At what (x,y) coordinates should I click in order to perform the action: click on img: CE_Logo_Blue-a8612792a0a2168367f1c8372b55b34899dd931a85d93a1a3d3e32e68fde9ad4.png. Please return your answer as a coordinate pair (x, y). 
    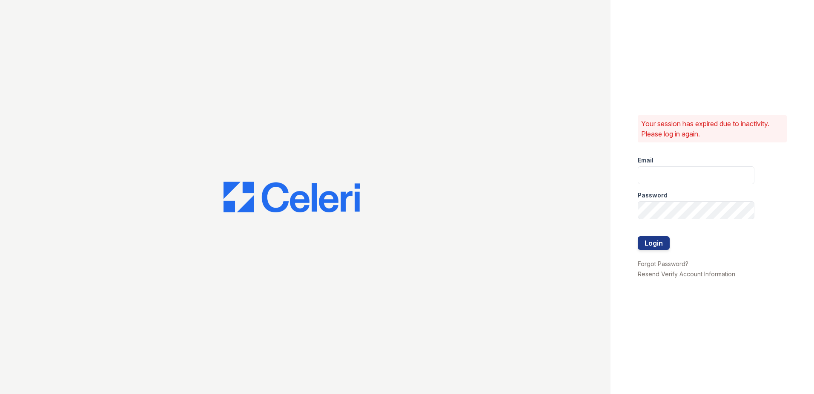
    Looking at the image, I should click on (292, 197).